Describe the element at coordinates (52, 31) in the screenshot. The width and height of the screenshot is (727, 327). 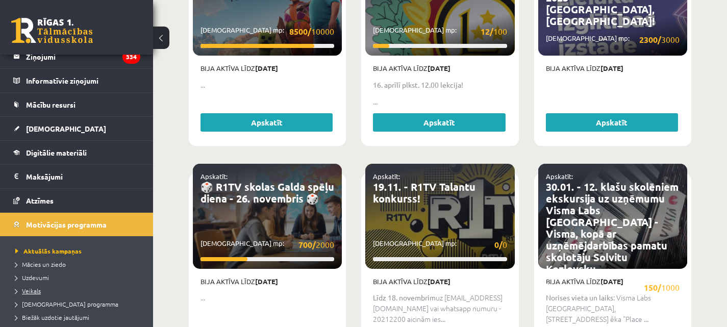
I see `a: Rīgas 1. Tālmācības vidusskola` at that location.